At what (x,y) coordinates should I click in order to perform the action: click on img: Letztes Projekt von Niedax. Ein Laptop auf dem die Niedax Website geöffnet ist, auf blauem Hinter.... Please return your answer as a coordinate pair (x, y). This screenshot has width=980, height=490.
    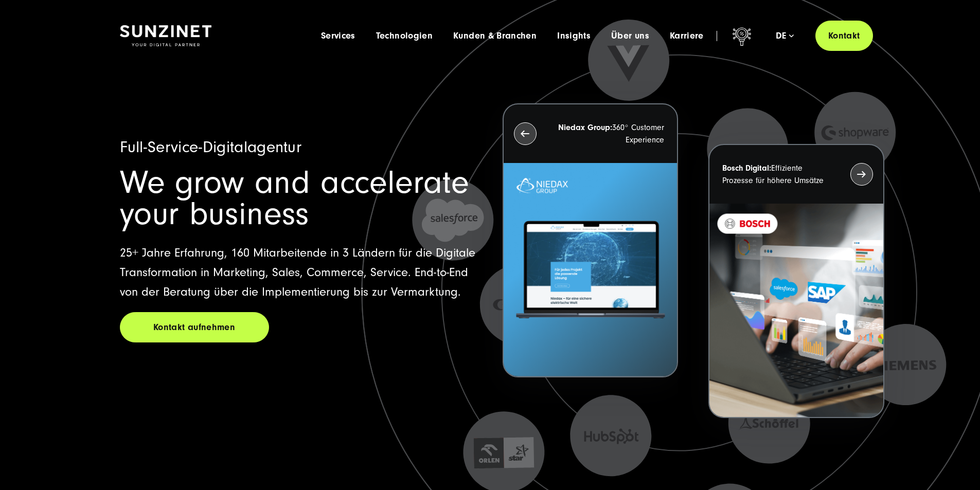
    Looking at the image, I should click on (590, 270).